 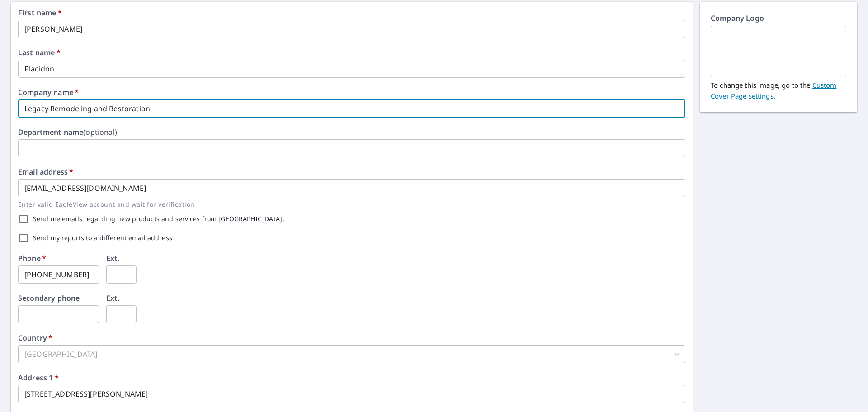 I want to click on label: Last name, so click(x=40, y=52).